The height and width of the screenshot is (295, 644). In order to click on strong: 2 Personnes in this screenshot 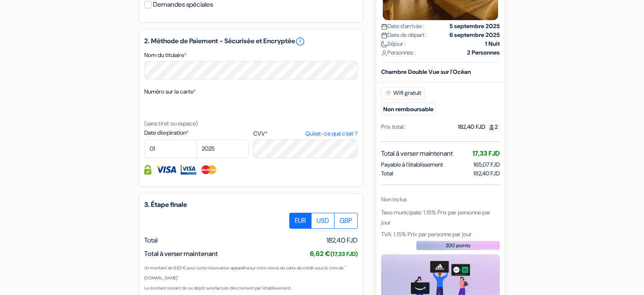, I will do `click(484, 53)`.